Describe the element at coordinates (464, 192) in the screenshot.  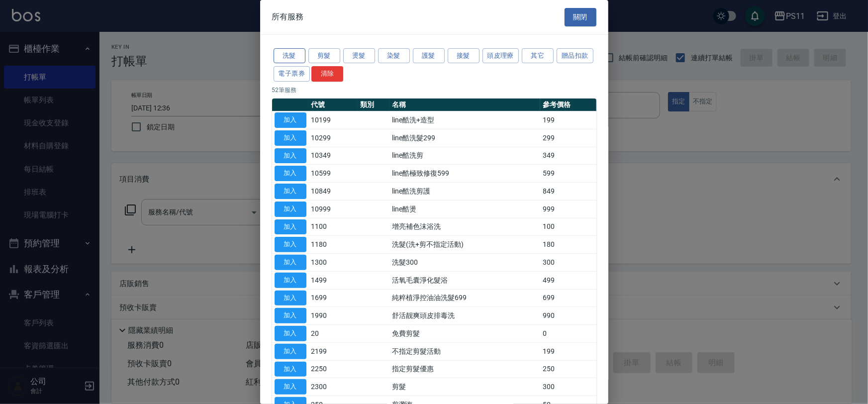
I see `td: line酷洗剪護` at that location.